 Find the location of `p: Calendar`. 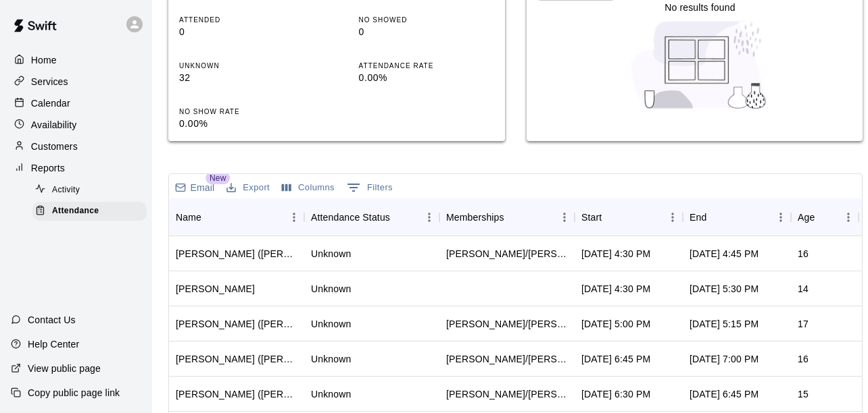

p: Calendar is located at coordinates (51, 103).